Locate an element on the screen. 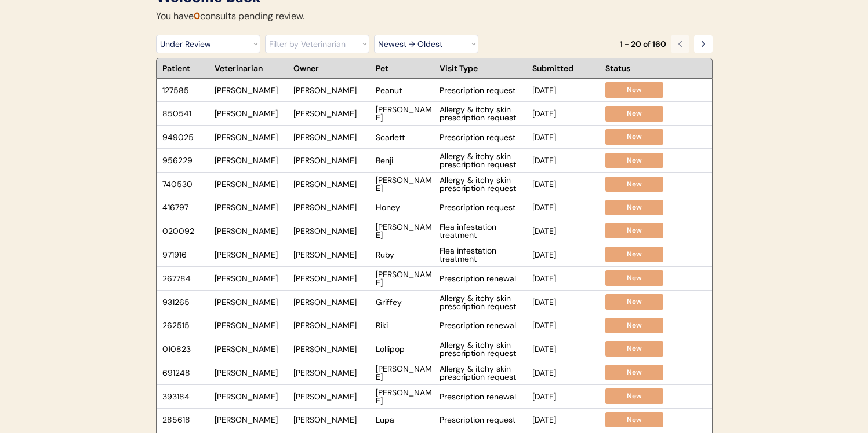 The image size is (868, 433). div: Scarlett is located at coordinates (405, 137).